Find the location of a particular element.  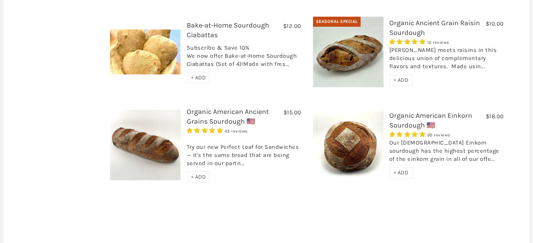

span: 4.95 stars is located at coordinates (408, 134).